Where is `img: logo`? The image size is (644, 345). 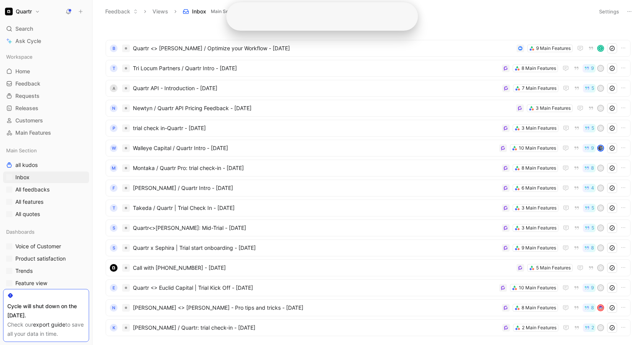
img: logo is located at coordinates (114, 268).